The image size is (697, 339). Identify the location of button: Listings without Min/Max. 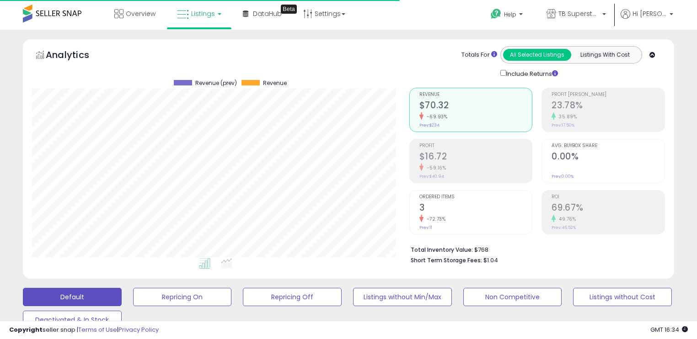
(402, 297).